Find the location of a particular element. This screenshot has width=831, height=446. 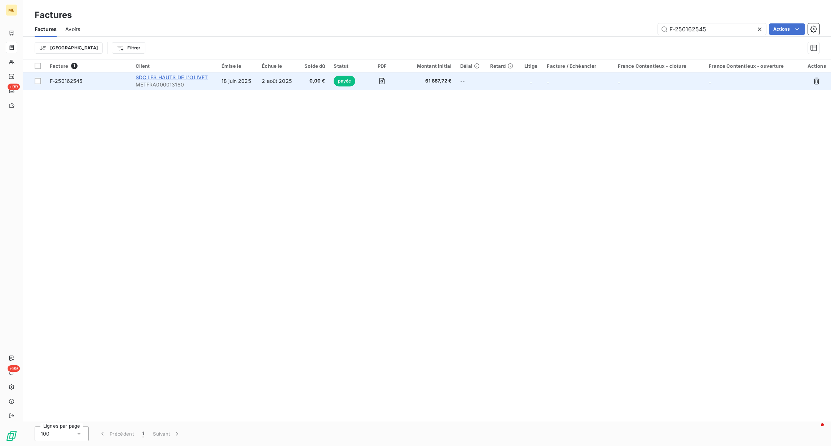

span: METFRA000013180 is located at coordinates (174, 85).